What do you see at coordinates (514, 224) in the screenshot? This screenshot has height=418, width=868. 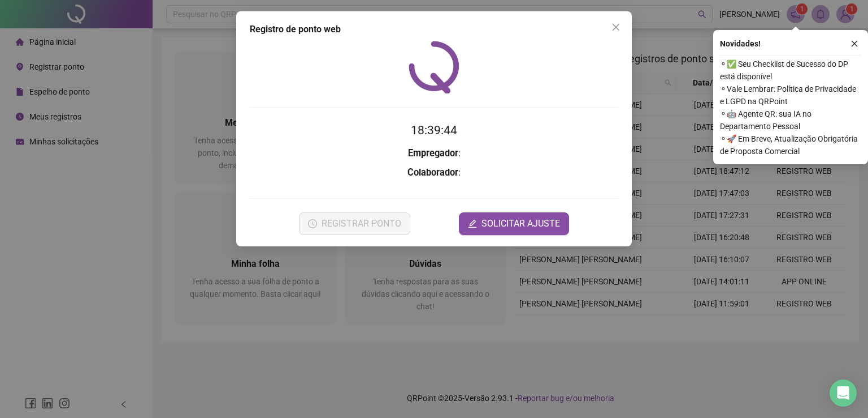 I see `button: editSOLICITAR AJUSTE` at bounding box center [514, 224].